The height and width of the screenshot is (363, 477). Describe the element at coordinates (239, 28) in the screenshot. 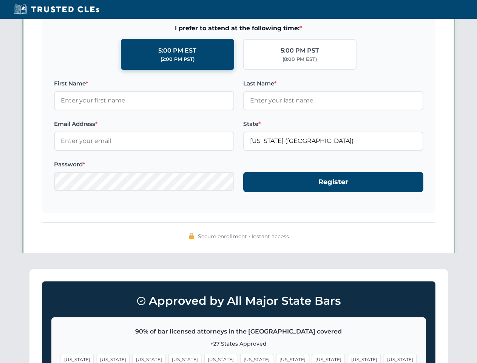

I see `span: I prefer to attend at the following time:` at that location.